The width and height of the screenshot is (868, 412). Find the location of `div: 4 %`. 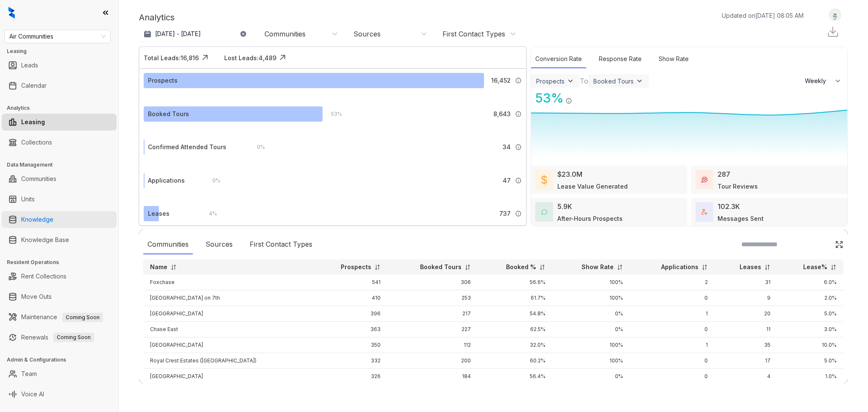

div: 4 % is located at coordinates (209, 213).